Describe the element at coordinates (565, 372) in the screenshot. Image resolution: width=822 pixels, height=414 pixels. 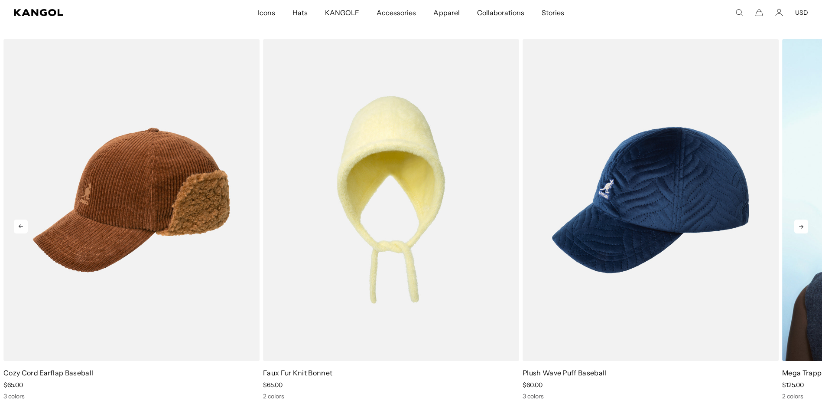
I see `a: Plush Wave Puff Baseball` at that location.